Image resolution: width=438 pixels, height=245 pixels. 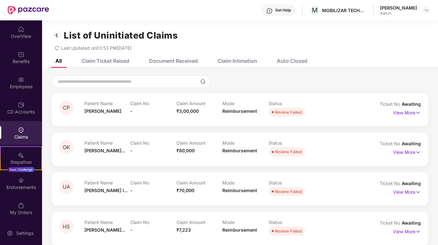 What do you see at coordinates (25, 233) in the screenshot?
I see `div: Settings` at bounding box center [25, 233].